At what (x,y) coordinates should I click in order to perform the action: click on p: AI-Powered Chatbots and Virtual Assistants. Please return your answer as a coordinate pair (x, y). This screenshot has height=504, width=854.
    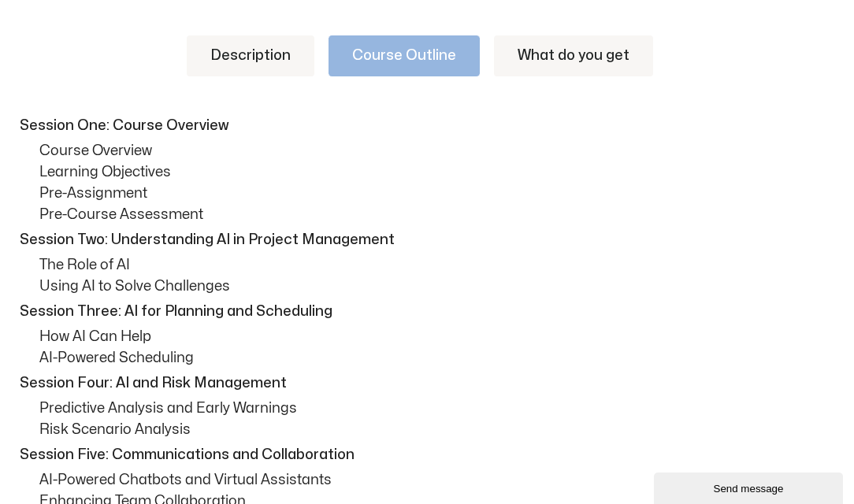
    Looking at the image, I should click on (439, 480).